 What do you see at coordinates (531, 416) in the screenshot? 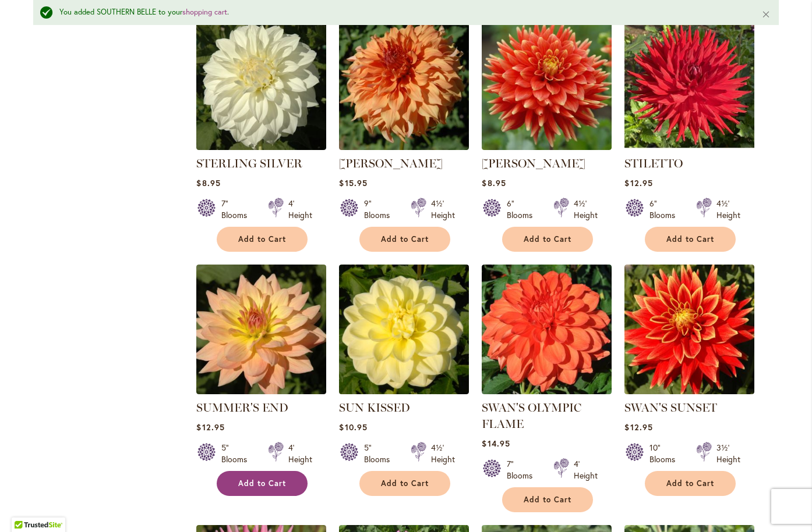
I see `a: SWAN'S OLYMPIC FLAME` at bounding box center [531, 416].